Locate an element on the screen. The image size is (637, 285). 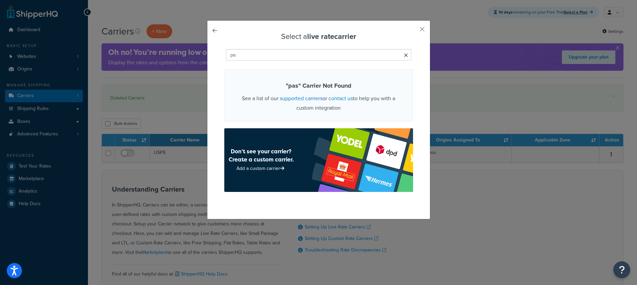
h3: Select a is located at coordinates (318, 37).